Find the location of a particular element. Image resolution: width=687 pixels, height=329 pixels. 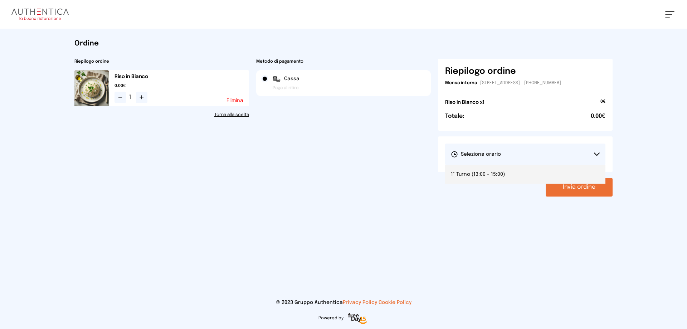

button: Seleziona orario is located at coordinates (525, 154).